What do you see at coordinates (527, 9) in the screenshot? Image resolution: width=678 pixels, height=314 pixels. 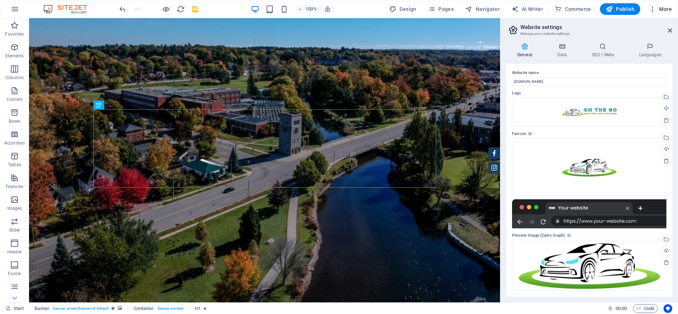 I see `button: AI Writer` at bounding box center [527, 9].